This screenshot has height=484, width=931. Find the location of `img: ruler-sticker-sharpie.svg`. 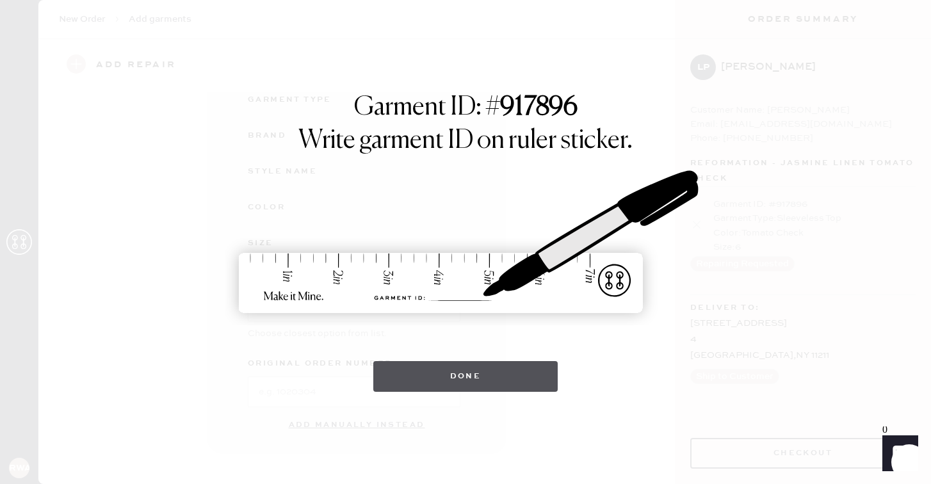

img: ruler-sticker-sharpie.svg is located at coordinates (465, 243).